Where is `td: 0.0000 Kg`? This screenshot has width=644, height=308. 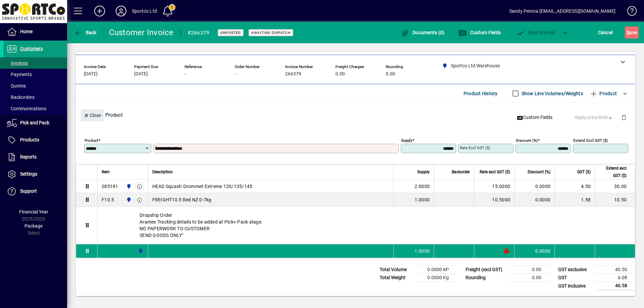
td: 0.0000 Kg is located at coordinates (437, 278).